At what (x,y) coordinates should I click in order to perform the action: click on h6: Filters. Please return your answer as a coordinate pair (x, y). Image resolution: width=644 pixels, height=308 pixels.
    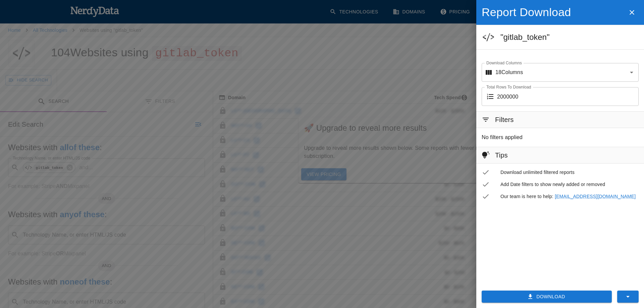
    Looking at the image, I should click on (505, 120).